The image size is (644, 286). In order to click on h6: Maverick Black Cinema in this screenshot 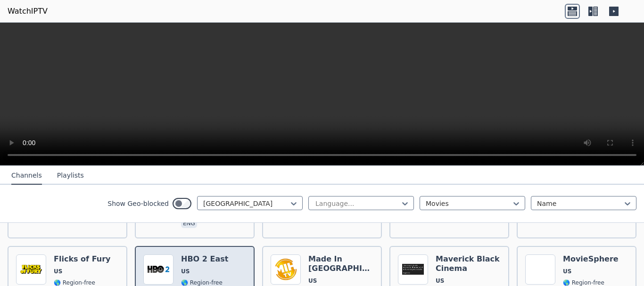, I will do `click(468, 264)`.